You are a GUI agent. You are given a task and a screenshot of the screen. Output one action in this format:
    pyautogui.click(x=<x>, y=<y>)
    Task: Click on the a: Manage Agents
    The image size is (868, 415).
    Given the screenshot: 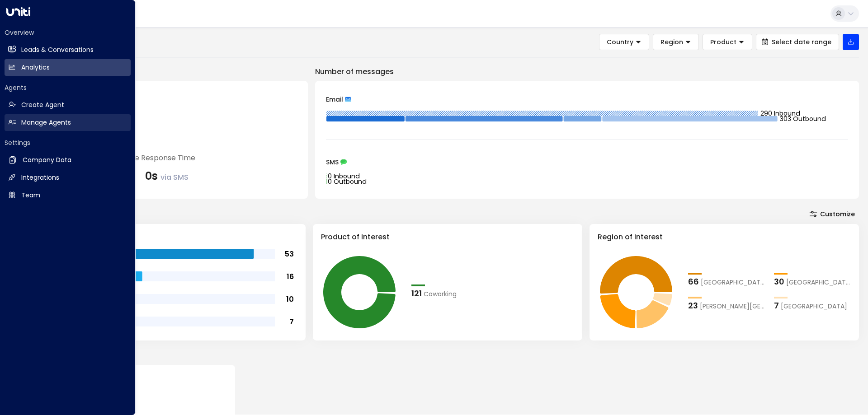 What is the action you would take?
    pyautogui.click(x=67, y=123)
    